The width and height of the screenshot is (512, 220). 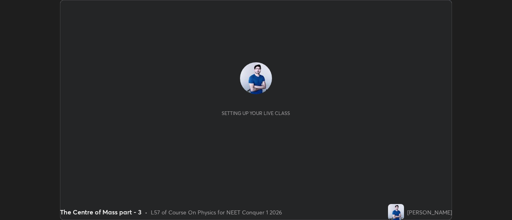 What do you see at coordinates (101, 212) in the screenshot?
I see `div: The Centre of Mass part - 3` at bounding box center [101, 212].